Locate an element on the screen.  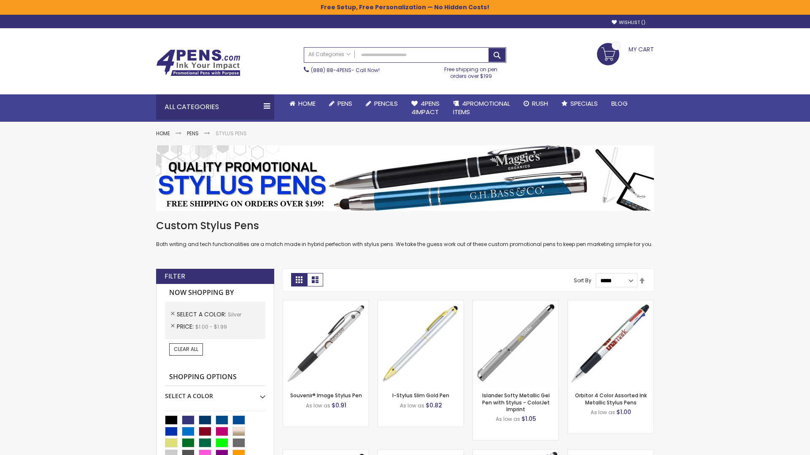
span: Pencils is located at coordinates (386, 103).